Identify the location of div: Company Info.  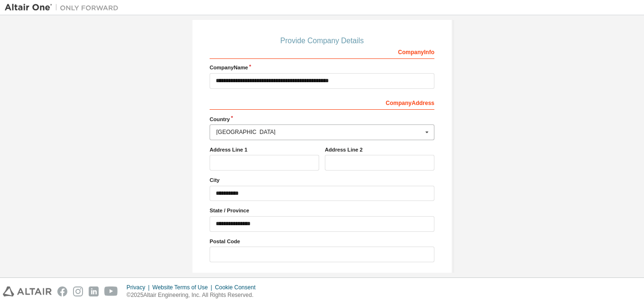
(322, 52).